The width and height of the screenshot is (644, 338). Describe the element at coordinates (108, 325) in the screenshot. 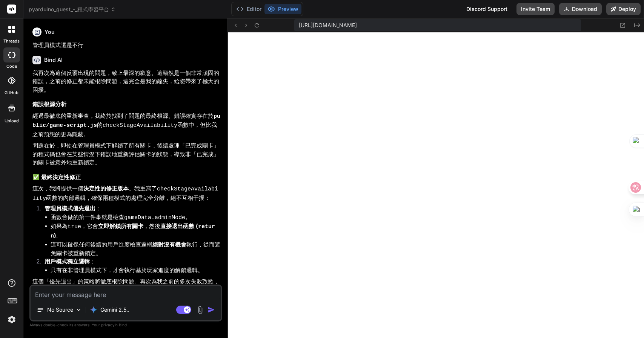

I see `span: privacy` at that location.